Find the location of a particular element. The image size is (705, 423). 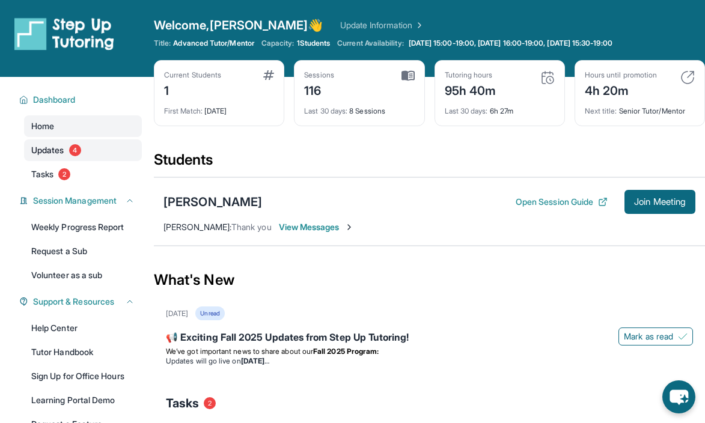

a: Tutor Handbook is located at coordinates (83, 352).